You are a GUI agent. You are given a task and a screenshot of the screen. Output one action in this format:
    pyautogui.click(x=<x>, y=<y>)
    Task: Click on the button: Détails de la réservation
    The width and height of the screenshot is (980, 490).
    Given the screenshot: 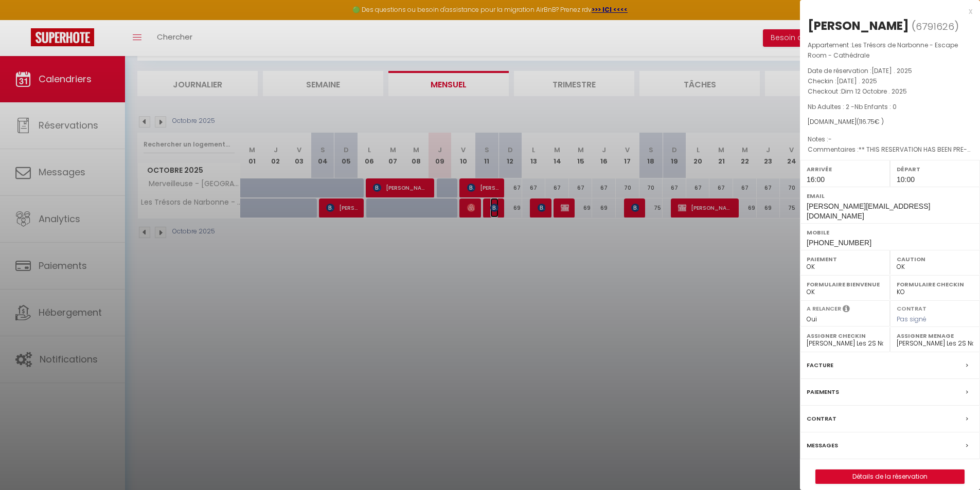 What is the action you would take?
    pyautogui.click(x=890, y=477)
    